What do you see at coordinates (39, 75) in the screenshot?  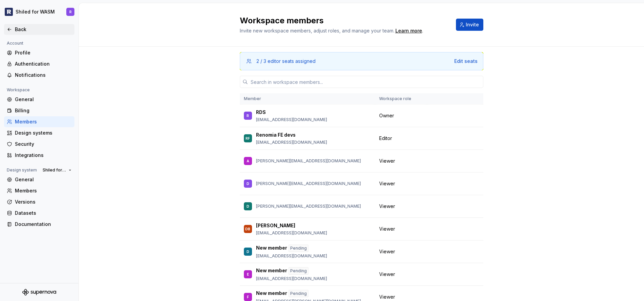 I see `a: Notifications` at bounding box center [39, 75].